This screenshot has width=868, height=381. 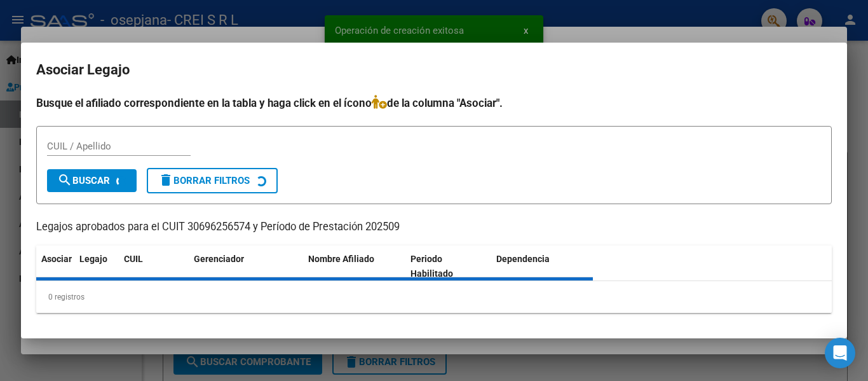 What do you see at coordinates (83, 181) in the screenshot?
I see `span: Buscar` at bounding box center [83, 181].